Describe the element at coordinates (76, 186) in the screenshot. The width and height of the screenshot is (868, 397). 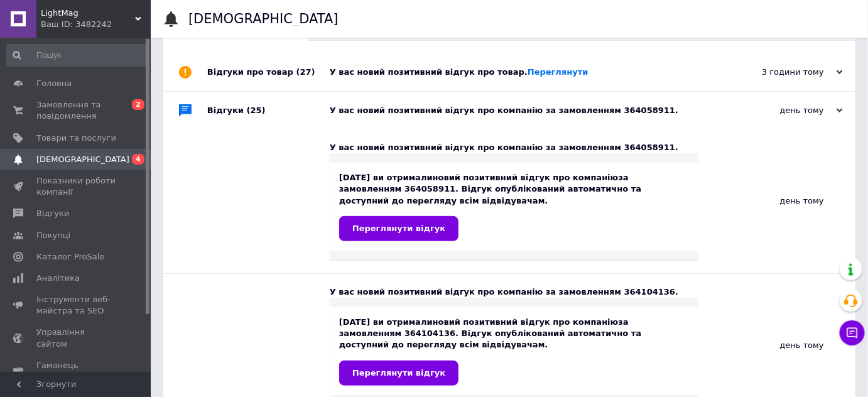
I see `span: Показники роботи компанії` at that location.